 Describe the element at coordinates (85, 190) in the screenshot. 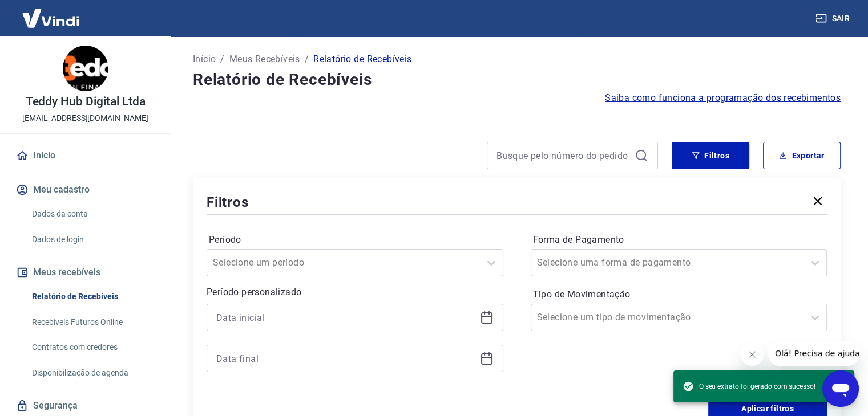

I see `button: Meu cadastro` at that location.